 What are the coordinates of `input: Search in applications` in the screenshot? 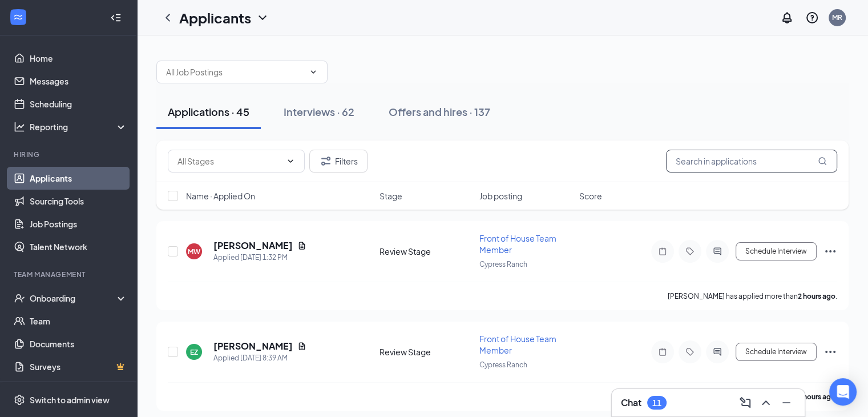 It's located at (752, 161).